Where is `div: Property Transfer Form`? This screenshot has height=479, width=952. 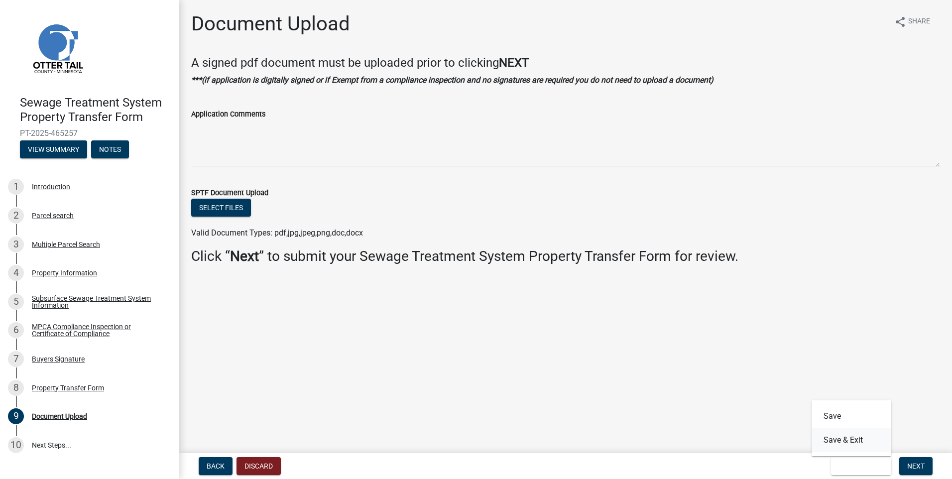
div: Property Transfer Form is located at coordinates (68, 388).